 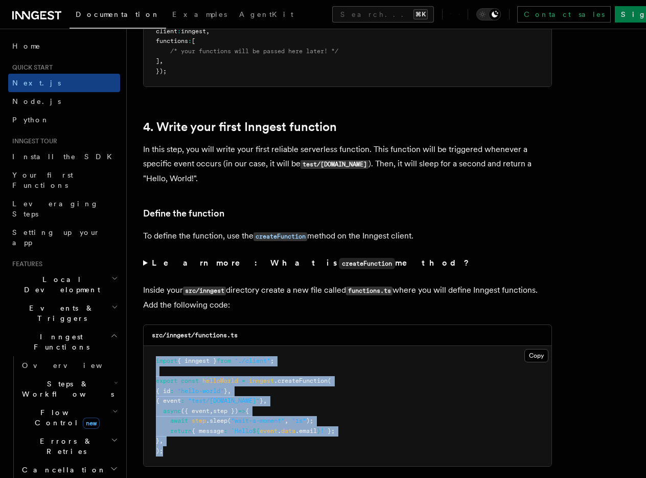 I want to click on span: step, so click(x=199, y=420).